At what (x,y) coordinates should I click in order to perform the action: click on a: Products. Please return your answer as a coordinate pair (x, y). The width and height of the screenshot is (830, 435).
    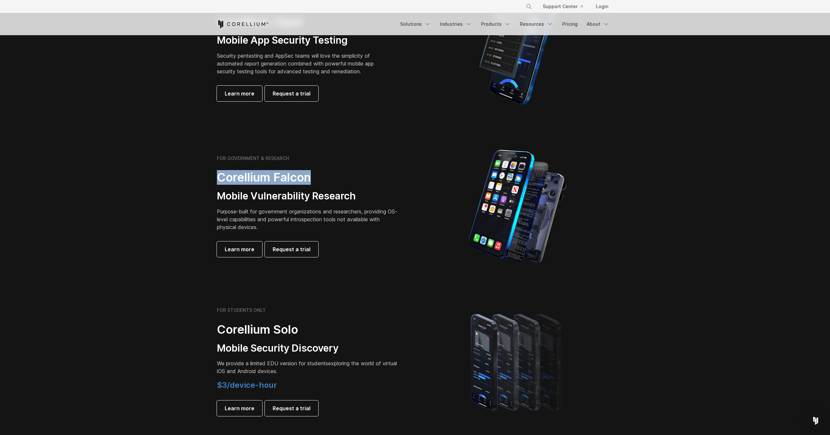
    Looking at the image, I should click on (495, 24).